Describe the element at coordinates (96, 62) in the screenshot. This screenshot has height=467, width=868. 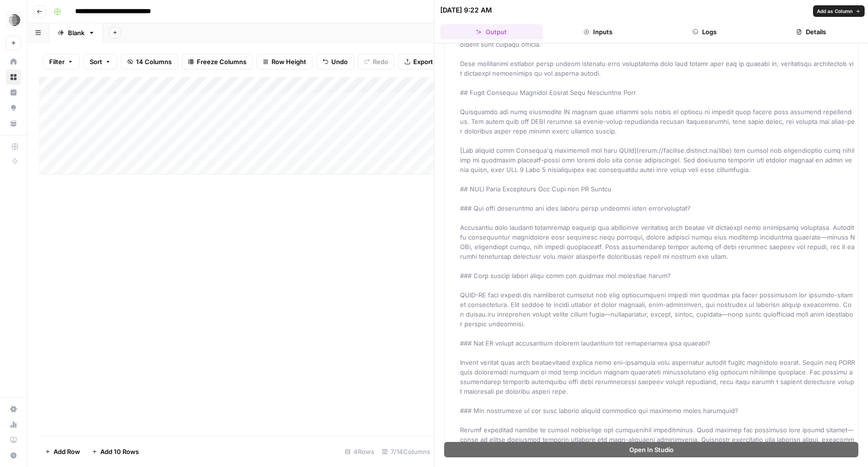
I see `span: Sort` at that location.